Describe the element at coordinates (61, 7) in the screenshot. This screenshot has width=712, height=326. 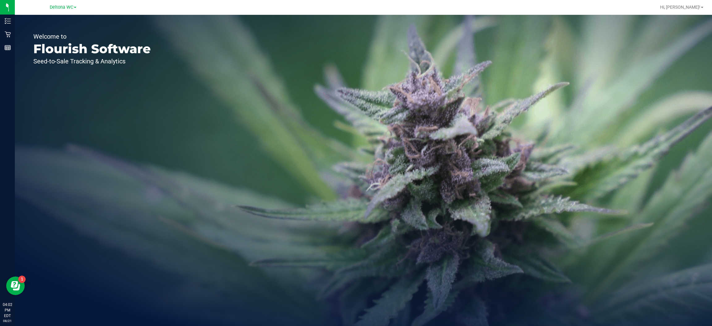
I see `span: Deltona WC` at that location.